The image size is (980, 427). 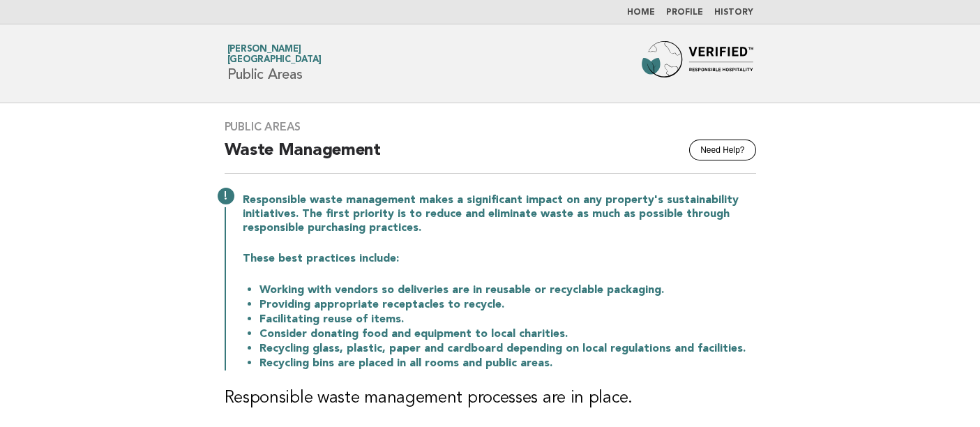 I want to click on a: Profile, so click(x=684, y=13).